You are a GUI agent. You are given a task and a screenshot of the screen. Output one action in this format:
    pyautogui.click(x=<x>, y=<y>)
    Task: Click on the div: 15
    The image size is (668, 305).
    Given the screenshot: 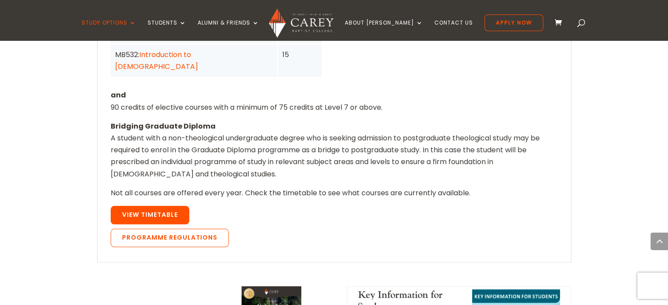 What is the action you would take?
    pyautogui.click(x=300, y=54)
    